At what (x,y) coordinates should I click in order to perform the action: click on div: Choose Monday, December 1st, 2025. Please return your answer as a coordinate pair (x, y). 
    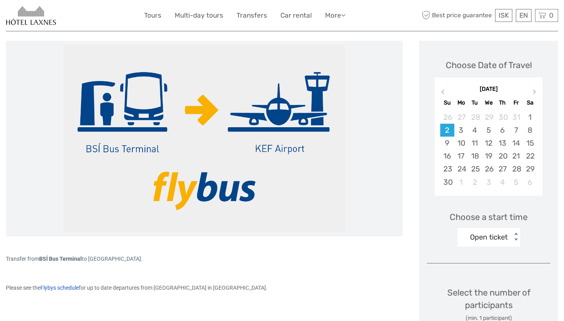
    Looking at the image, I should click on (461, 182).